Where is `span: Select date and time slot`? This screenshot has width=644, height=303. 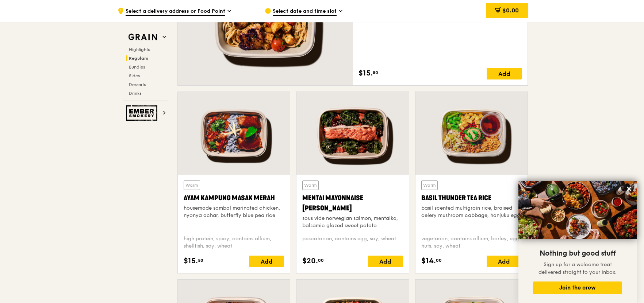
span: Select date and time slot is located at coordinates (305, 12).